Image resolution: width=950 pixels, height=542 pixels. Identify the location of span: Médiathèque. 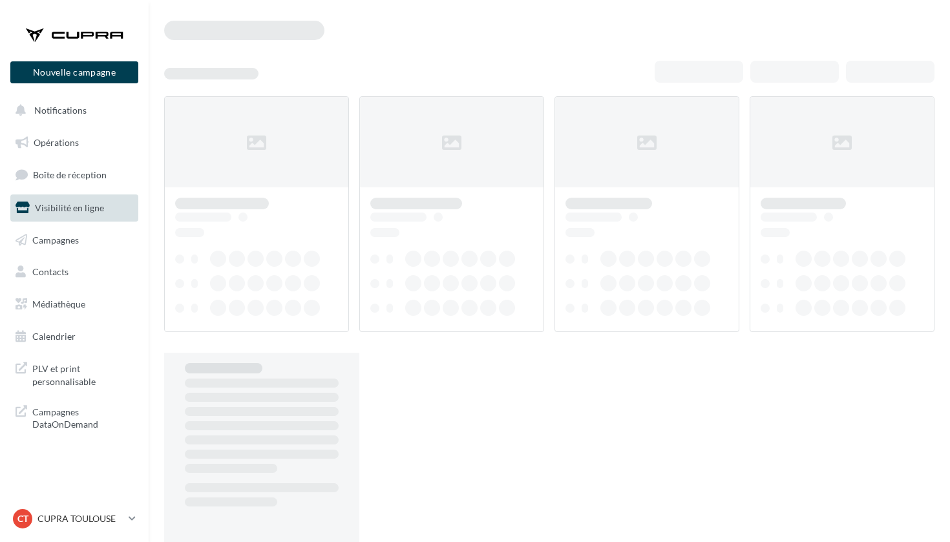
(59, 304).